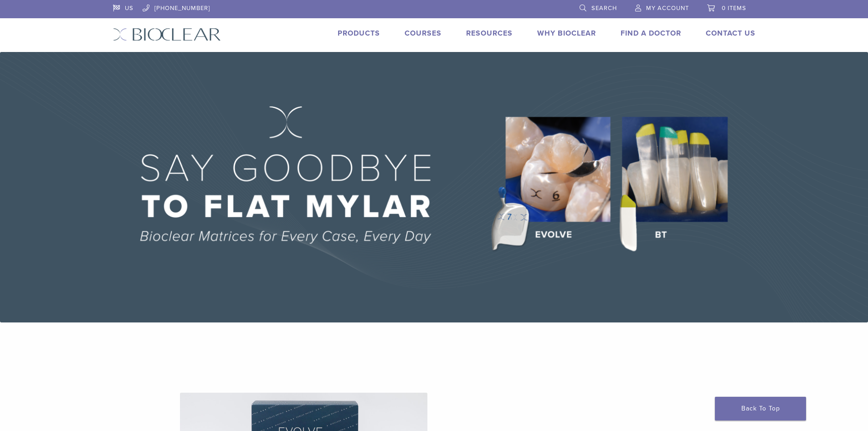 The height and width of the screenshot is (431, 868). Describe the element at coordinates (566, 33) in the screenshot. I see `a: Why Bioclear` at that location.